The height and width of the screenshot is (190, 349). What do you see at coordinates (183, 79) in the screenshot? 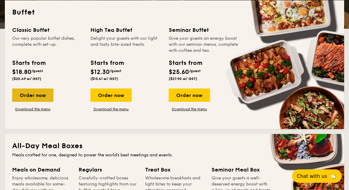
I see `span: ($27.90 w/ GST)` at bounding box center [183, 79].